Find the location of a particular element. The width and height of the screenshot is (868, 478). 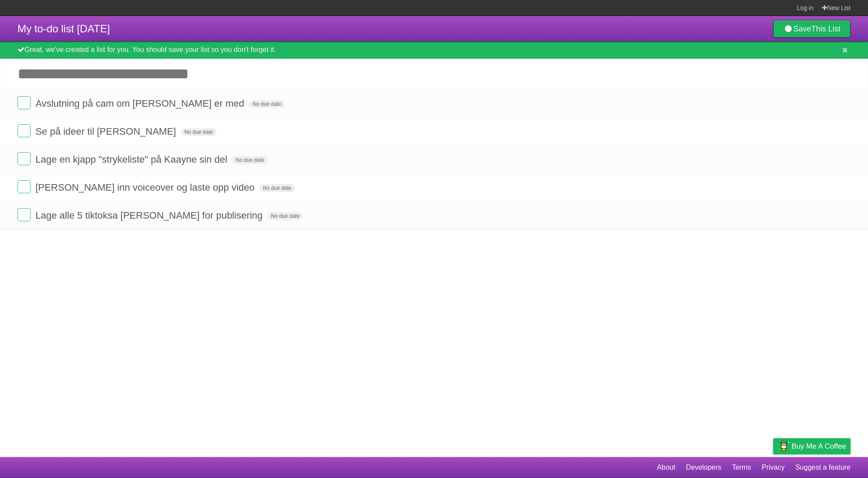

a: Buy me a coffee is located at coordinates (812, 446).